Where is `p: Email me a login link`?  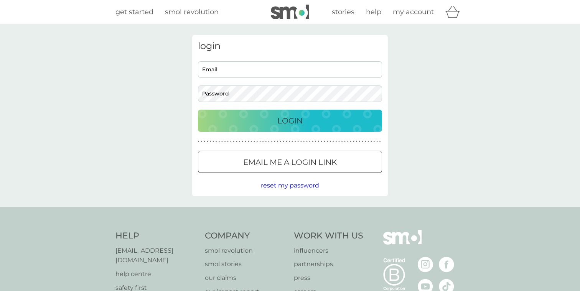 p: Email me a login link is located at coordinates (290, 162).